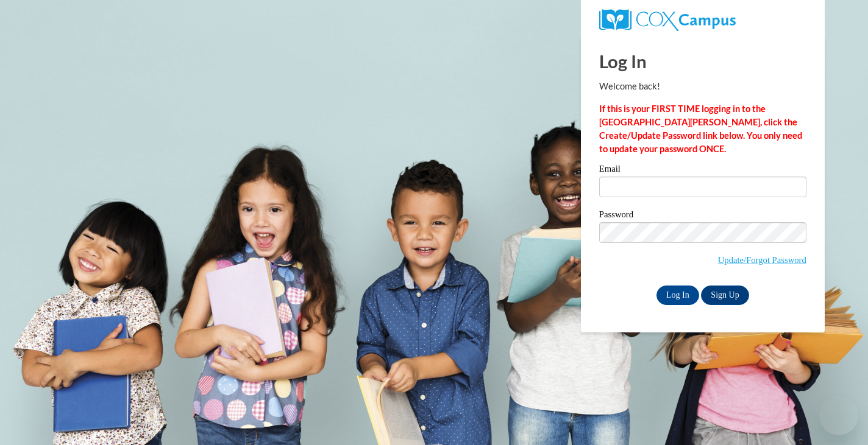  What do you see at coordinates (703, 86) in the screenshot?
I see `p: Welcome back!` at bounding box center [703, 86].